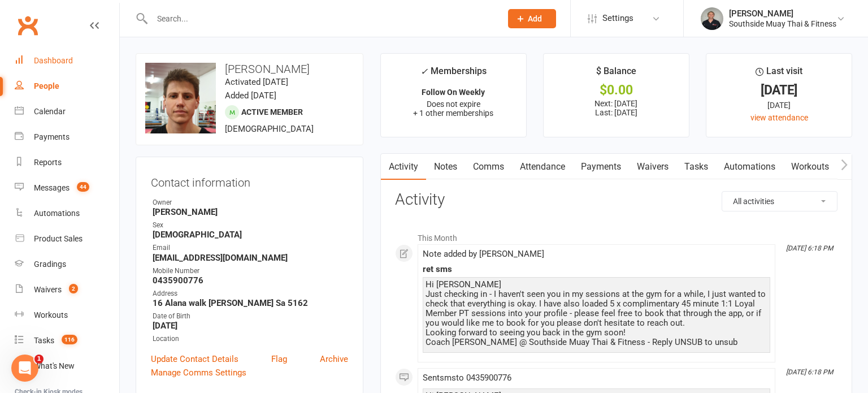 Image resolution: width=868 pixels, height=393 pixels. Describe the element at coordinates (250, 225) in the screenshot. I see `div: Sex` at that location.